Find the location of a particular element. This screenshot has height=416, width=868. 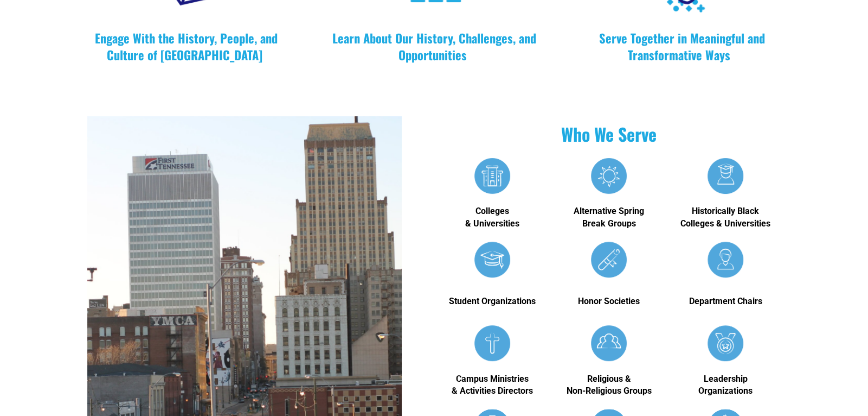

strong: Alternative Spring Break Groups is located at coordinates (609, 216).